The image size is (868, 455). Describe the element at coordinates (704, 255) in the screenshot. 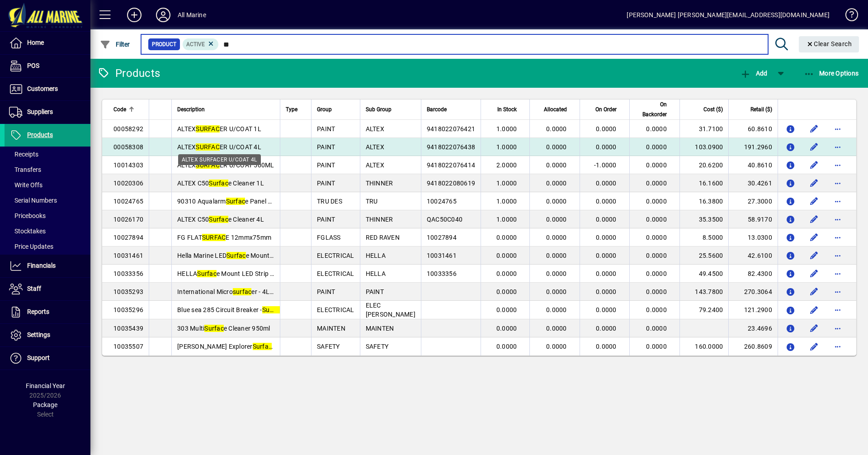

I see `td: 25.5600` at that location.